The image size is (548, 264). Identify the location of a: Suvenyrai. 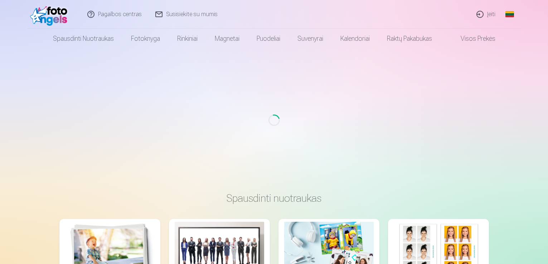
(310, 39).